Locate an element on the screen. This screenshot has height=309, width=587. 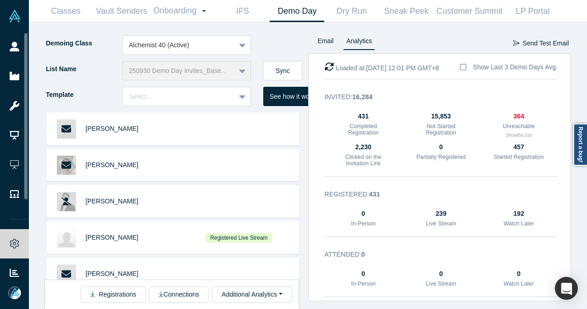
h3: Not Started Registration is located at coordinates (441, 129).